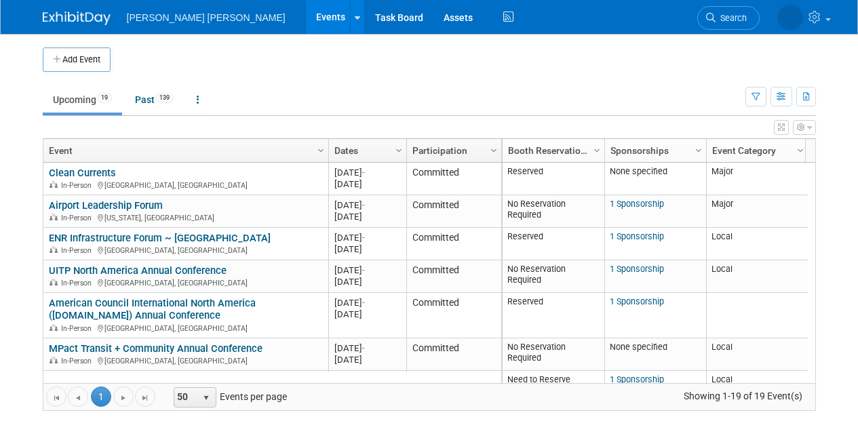 The image size is (858, 438). What do you see at coordinates (77, 18) in the screenshot?
I see `img: ExhibitDay` at bounding box center [77, 18].